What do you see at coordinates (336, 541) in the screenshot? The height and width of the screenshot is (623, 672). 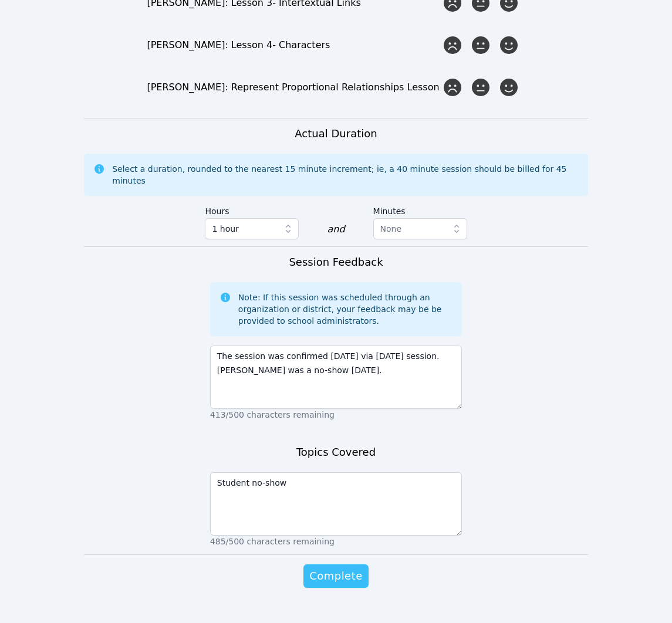 I see `p: 485/500 characters remaining` at bounding box center [336, 541].